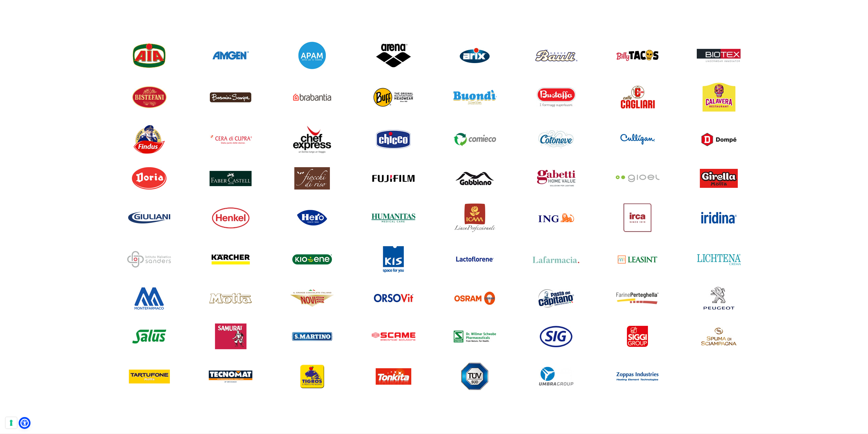 Image resolution: width=868 pixels, height=434 pixels. Describe the element at coordinates (556, 218) in the screenshot. I see `img: ING` at that location.